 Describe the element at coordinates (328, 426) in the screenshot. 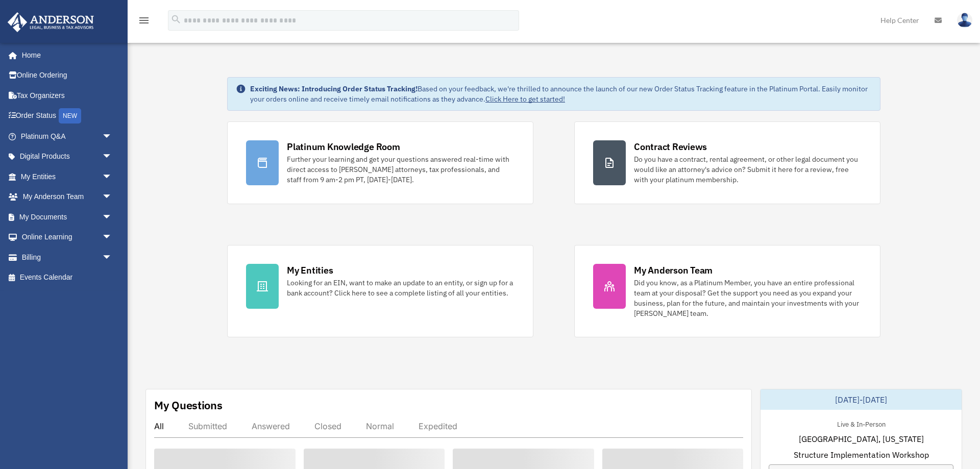

I see `div: Closed` at that location.